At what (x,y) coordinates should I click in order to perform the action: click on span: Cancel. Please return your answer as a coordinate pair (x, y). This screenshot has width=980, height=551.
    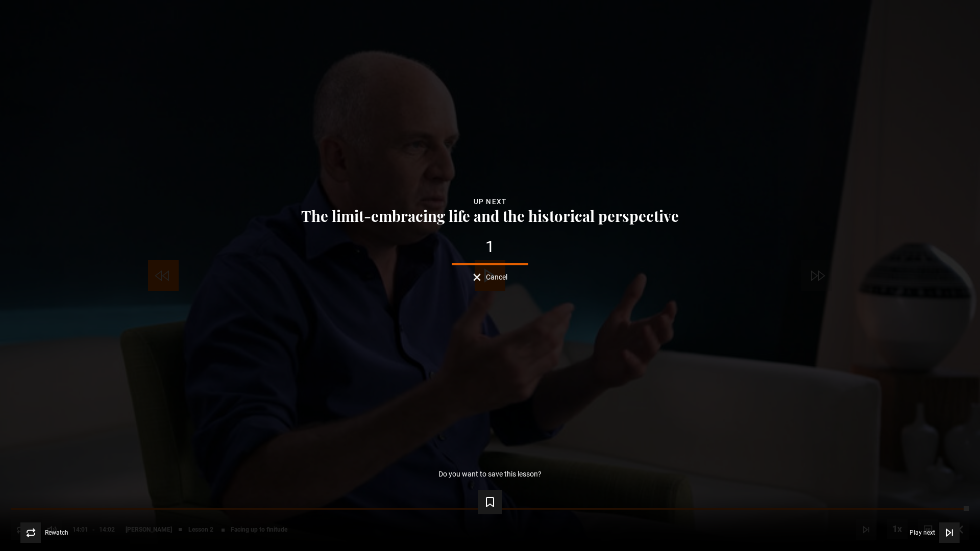
    Looking at the image, I should click on (497, 277).